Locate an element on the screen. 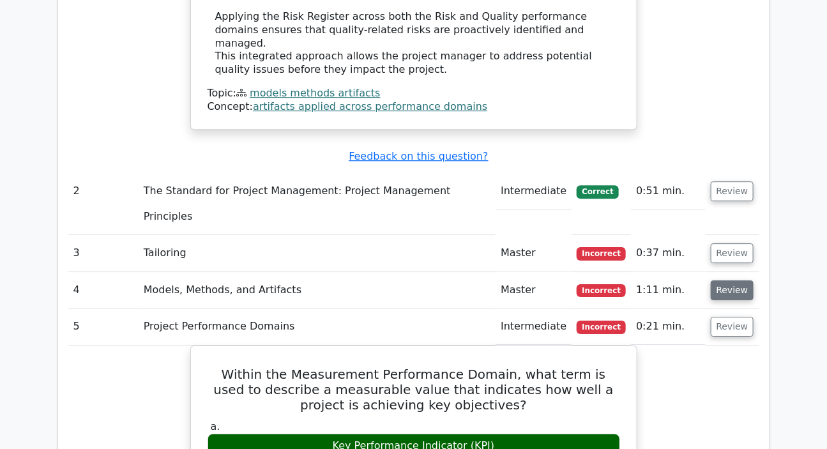 The width and height of the screenshot is (827, 449). td: 0:37 min. is located at coordinates (668, 253).